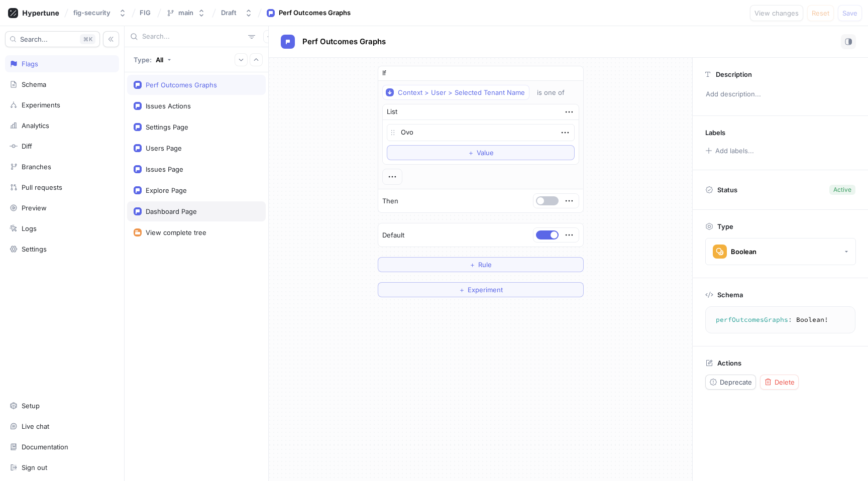 The height and width of the screenshot is (481, 868). Describe the element at coordinates (142, 60) in the screenshot. I see `p: Type:` at that location.